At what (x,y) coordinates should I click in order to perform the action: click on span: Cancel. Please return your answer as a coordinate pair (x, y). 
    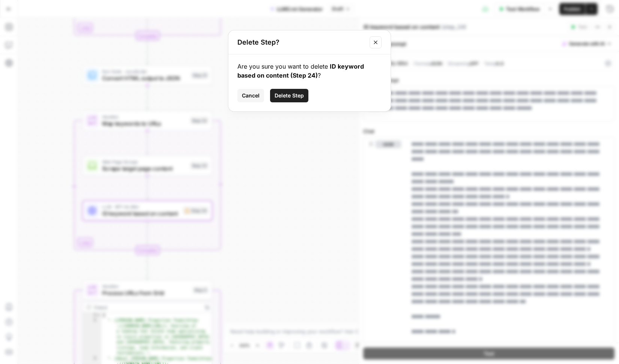
    Looking at the image, I should click on (251, 96).